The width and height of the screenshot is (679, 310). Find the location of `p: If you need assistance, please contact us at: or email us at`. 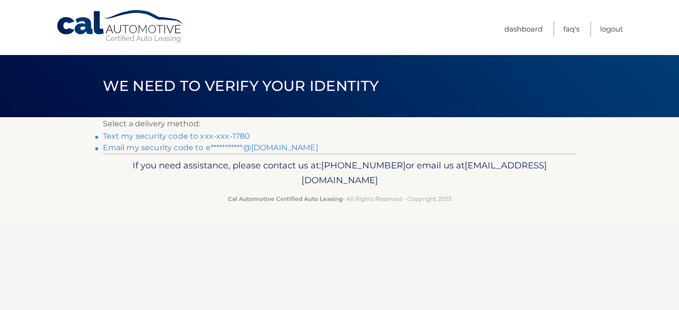

p: If you need assistance, please contact us at: or email us at is located at coordinates (340, 173).